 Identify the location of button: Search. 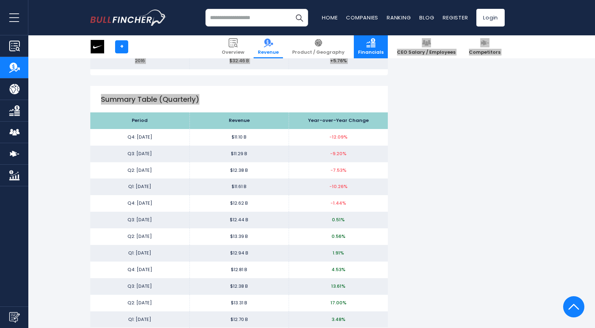
(299, 18).